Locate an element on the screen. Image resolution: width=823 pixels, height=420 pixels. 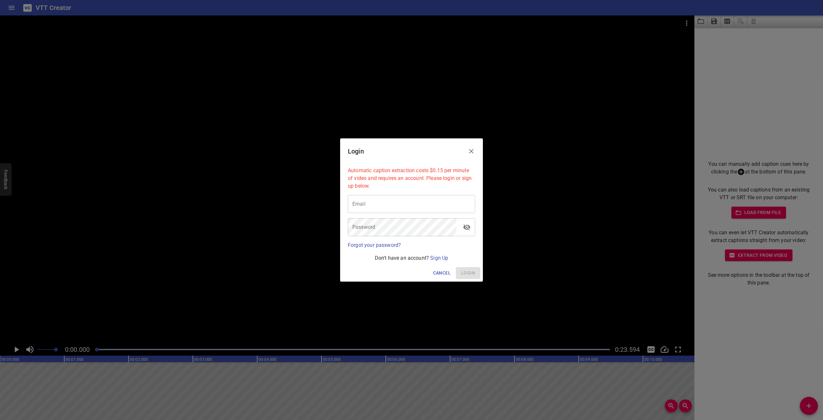
button: Close is located at coordinates (471, 151).